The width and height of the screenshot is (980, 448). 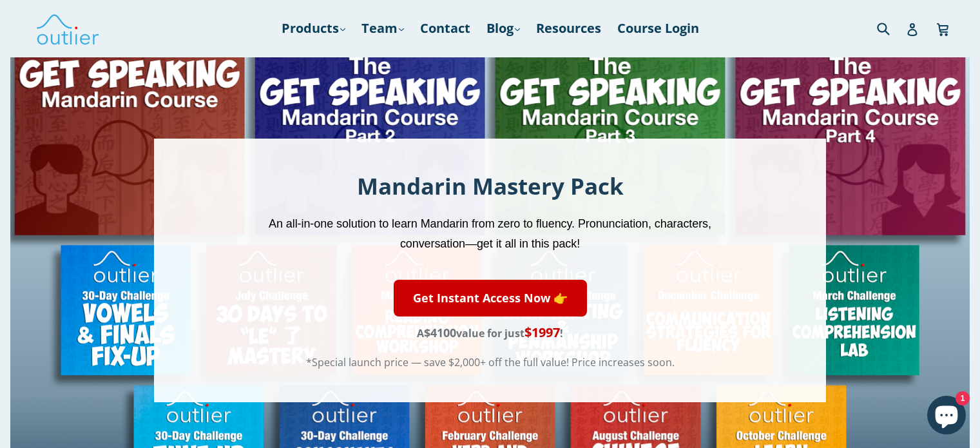 I want to click on a: Products, so click(x=313, y=28).